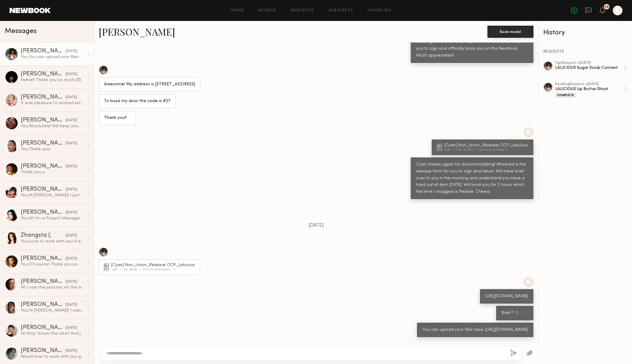 This screenshot has width=632, height=364. I want to click on div: Would love to work with you guys again if anything fitting comes up!, so click(53, 357).